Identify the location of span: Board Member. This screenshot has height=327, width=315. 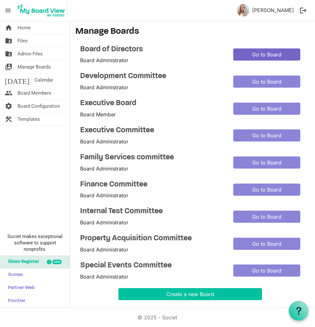
(98, 114).